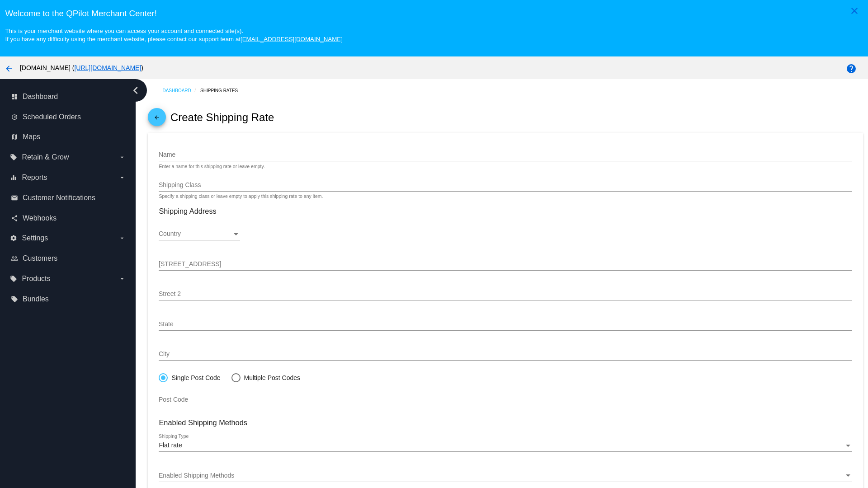 This screenshot has width=868, height=488. What do you see at coordinates (505, 294) in the screenshot?
I see `input: Street 2` at bounding box center [505, 294].